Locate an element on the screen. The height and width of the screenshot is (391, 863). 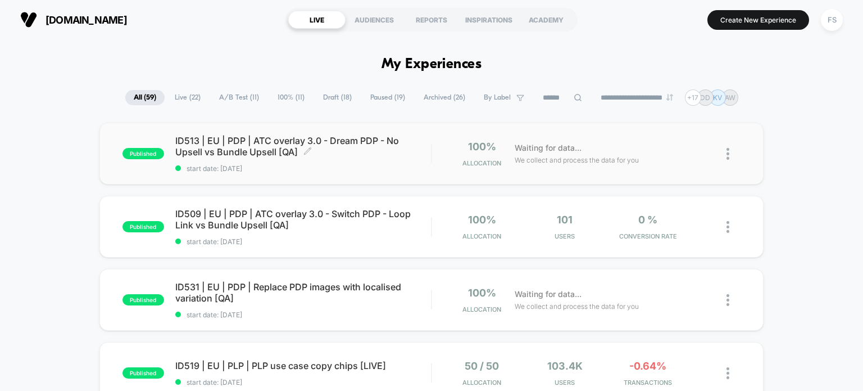
span: Archived ( 26 ) is located at coordinates (445, 97).